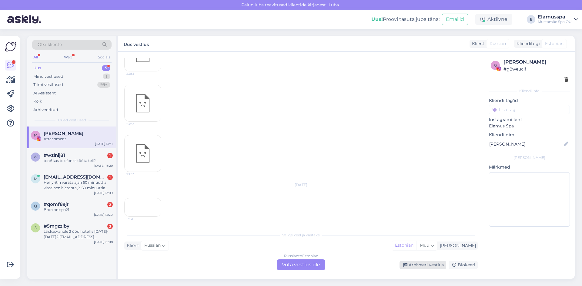 This screenshot has width=582, height=286. What do you see at coordinates (48, 85) in the screenshot?
I see `div: Tiimi vestlused` at bounding box center [48, 85].